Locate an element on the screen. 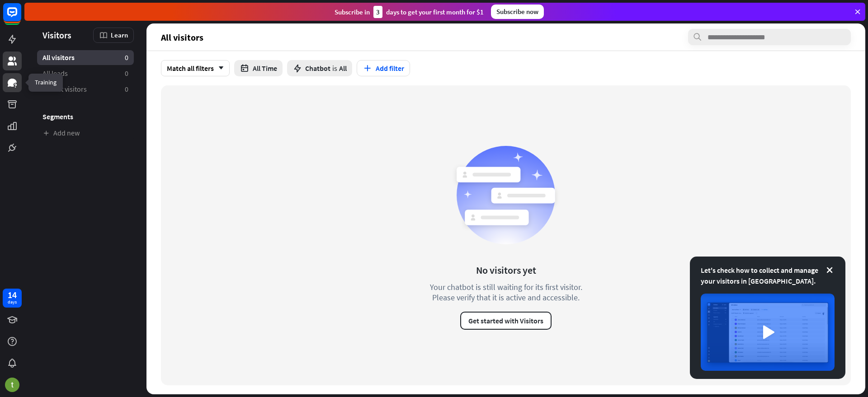  span: Learn is located at coordinates (119, 35).